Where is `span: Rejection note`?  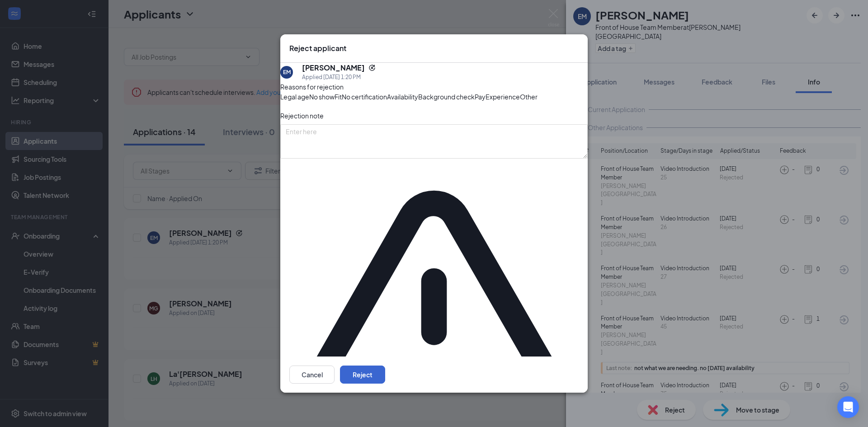
span: Rejection note is located at coordinates (302, 115).